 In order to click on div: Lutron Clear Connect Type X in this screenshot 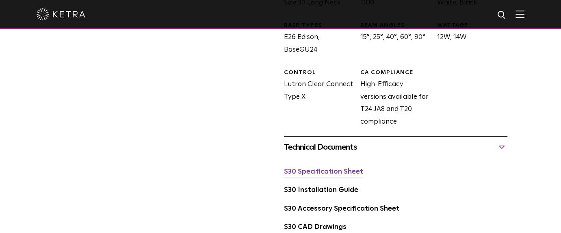, I will do `click(316, 98)`.